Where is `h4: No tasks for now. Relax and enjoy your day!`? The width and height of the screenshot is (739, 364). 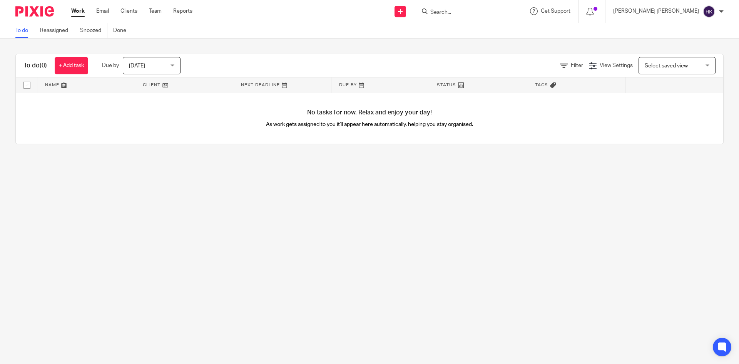 h4: No tasks for now. Relax and enjoy your day! is located at coordinates (369, 112).